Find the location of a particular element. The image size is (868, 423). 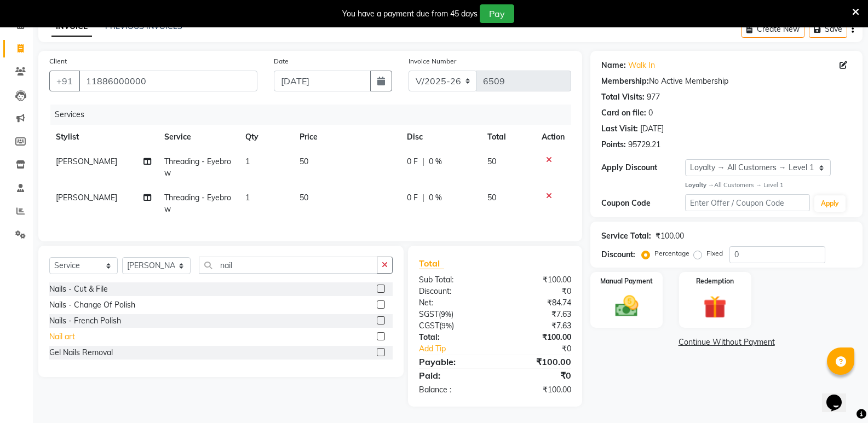

div: No Active Membership is located at coordinates (726, 81).